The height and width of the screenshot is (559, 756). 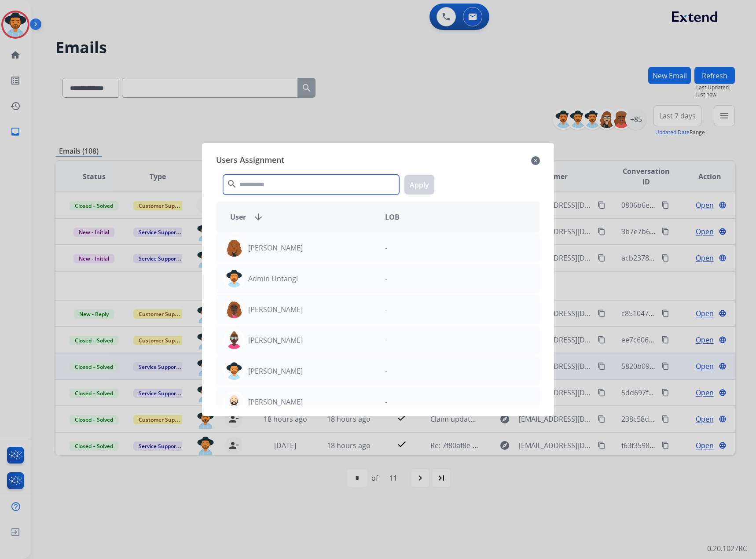 I want to click on div: User, so click(x=300, y=217).